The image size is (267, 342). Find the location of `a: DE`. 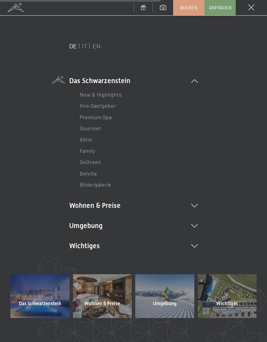

a: DE is located at coordinates (73, 46).